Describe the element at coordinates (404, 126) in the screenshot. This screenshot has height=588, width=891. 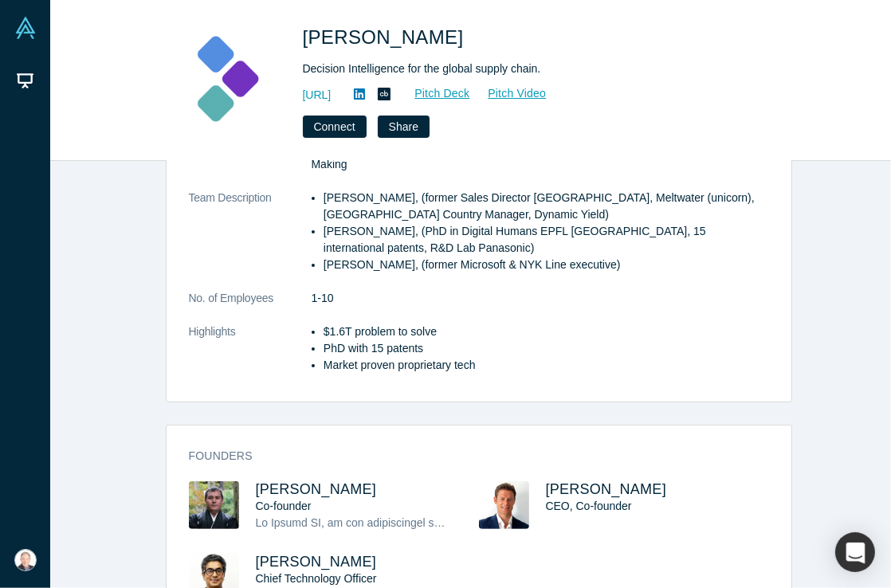
I see `button: Share` at that location.